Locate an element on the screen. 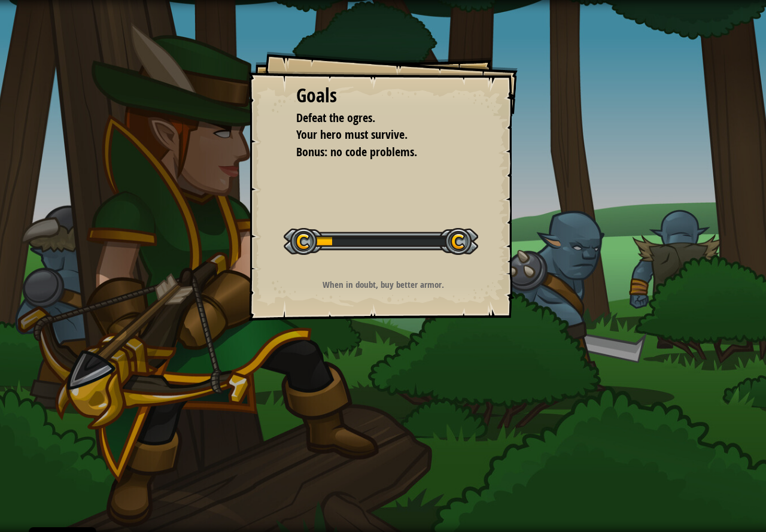  li: Your hero must survive. is located at coordinates (374, 135).